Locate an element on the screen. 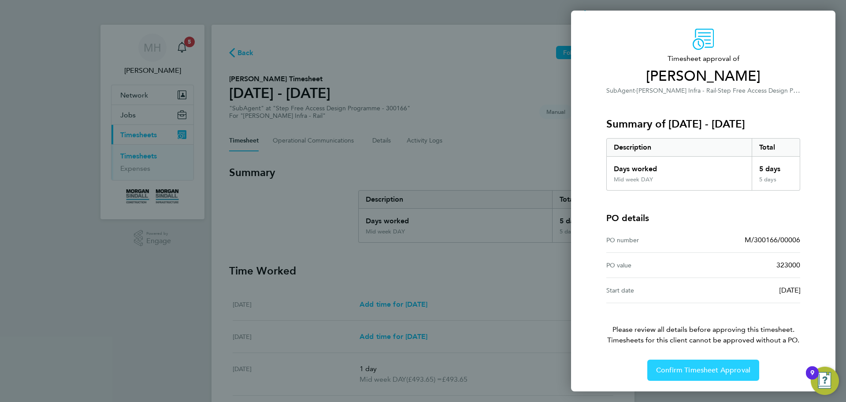 The image size is (846, 402). span: M/300166/00006 is located at coordinates (773, 239).